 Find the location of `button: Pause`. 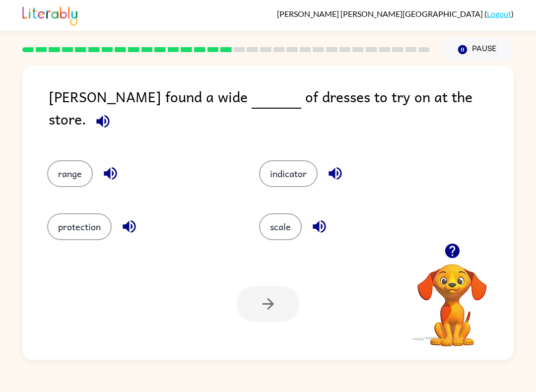

button: Pause is located at coordinates (478, 50).